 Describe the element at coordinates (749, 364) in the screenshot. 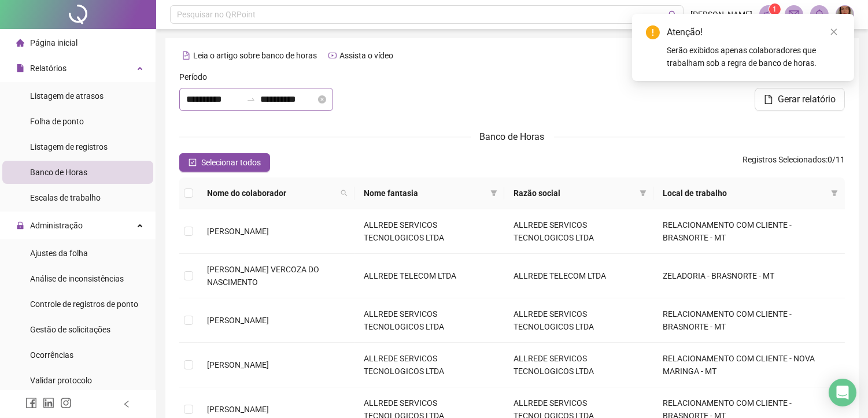

I see `td: RELACIONAMENTO COM CLIENTE - NOVA MARINGA - MT` at that location.